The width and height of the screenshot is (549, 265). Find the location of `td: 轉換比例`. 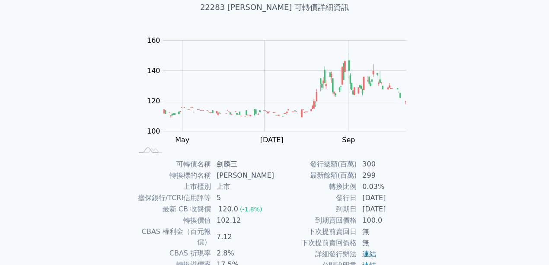

td: 轉換比例 is located at coordinates (315, 187).